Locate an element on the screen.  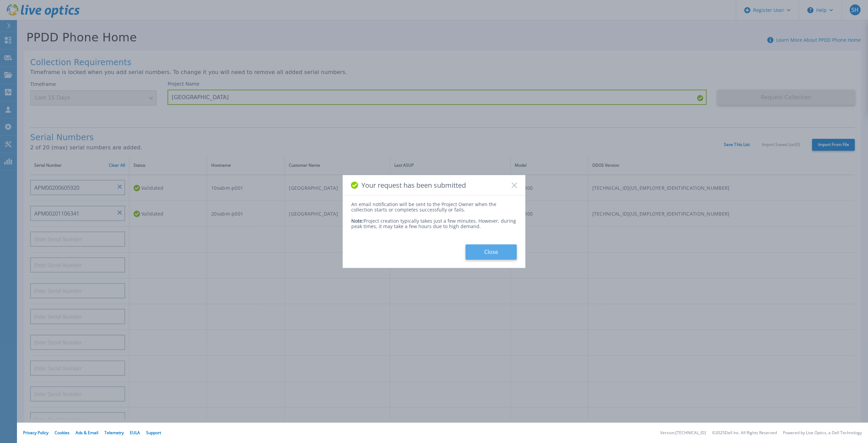
span: Note: is located at coordinates (357, 220).